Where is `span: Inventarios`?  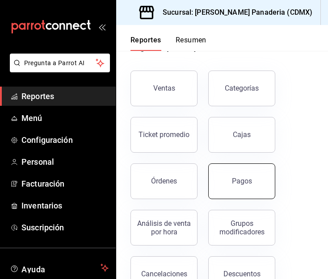
span: Inventarios is located at coordinates (65, 205).